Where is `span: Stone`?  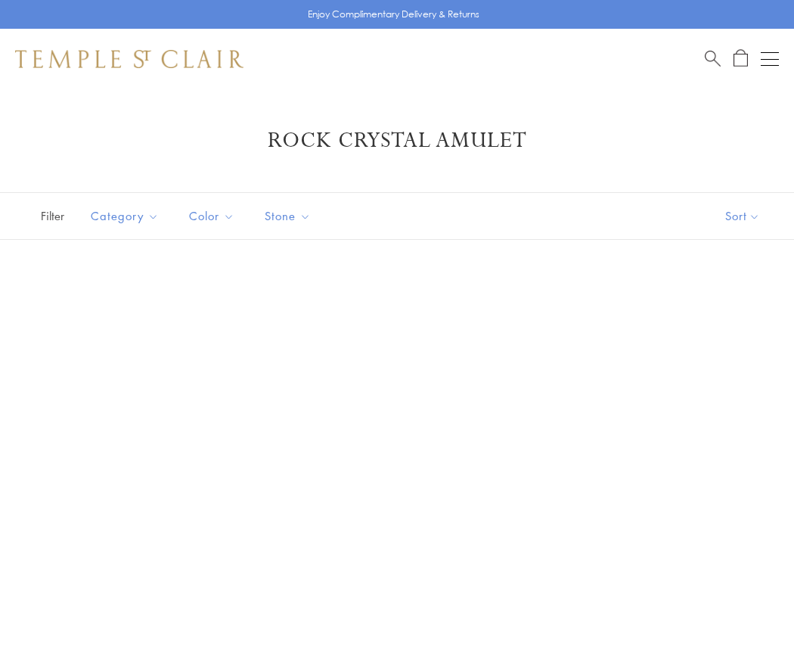
span: Stone is located at coordinates (289, 215).